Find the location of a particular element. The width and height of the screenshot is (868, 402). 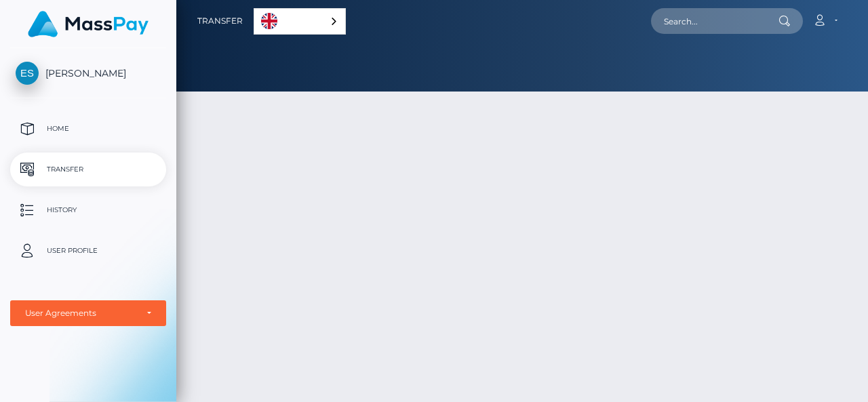

div: Language is located at coordinates (300, 21).